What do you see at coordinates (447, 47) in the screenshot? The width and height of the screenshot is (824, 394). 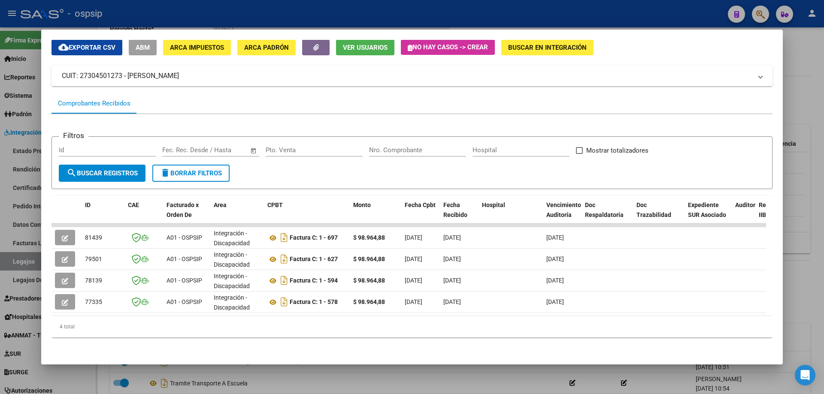 I see `span: No hay casos -> Crear` at bounding box center [447, 47].